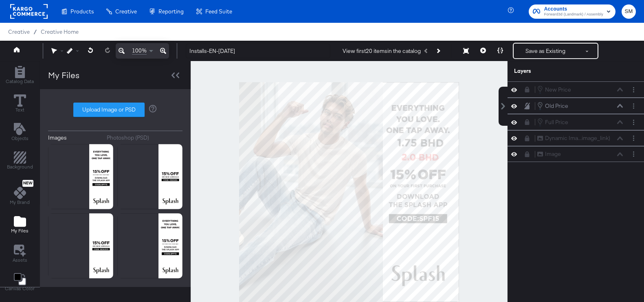  What do you see at coordinates (556, 71) in the screenshot?
I see `div: Layers` at bounding box center [556, 71].